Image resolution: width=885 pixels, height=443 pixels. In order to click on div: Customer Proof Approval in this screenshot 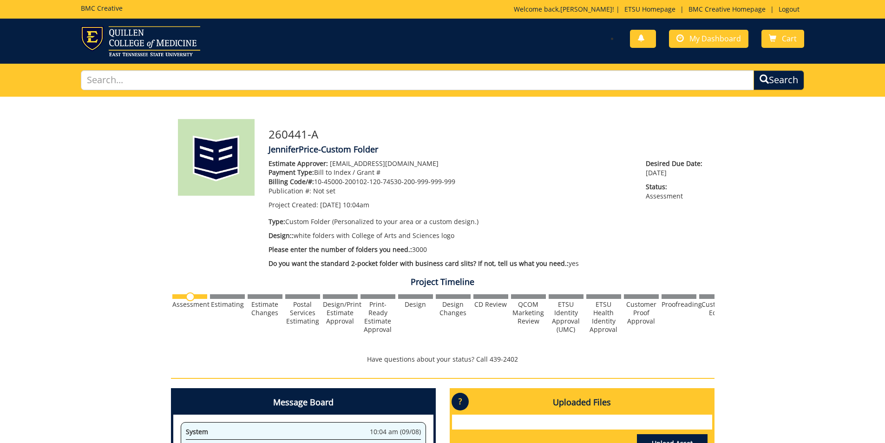, I will do `click(641, 313)`.